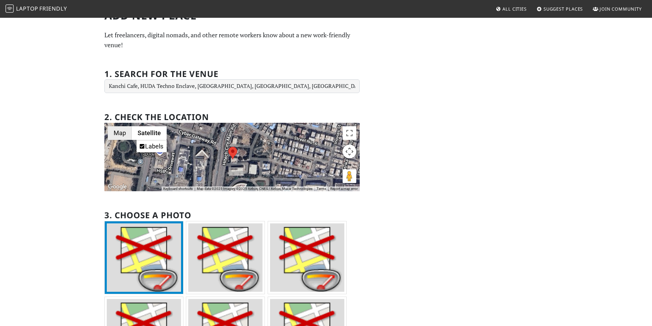 The width and height of the screenshot is (652, 326). Describe the element at coordinates (618, 9) in the screenshot. I see `a: Join Community` at that location.